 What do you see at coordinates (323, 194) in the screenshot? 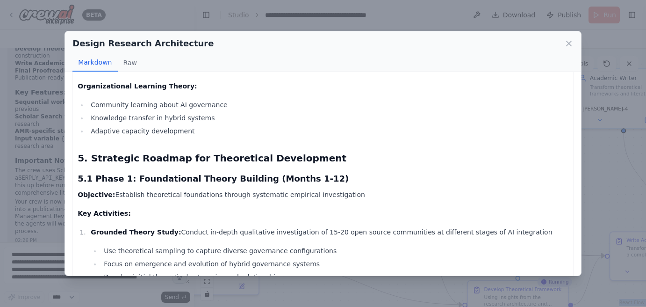
I see `p: Establish theoretical foundations through systematic empirical investigation` at bounding box center [323, 194].